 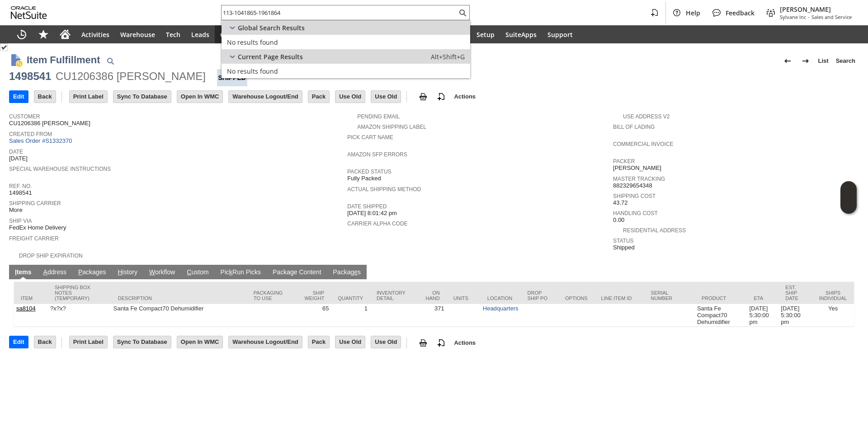 What do you see at coordinates (95, 34) in the screenshot?
I see `span: Activities` at bounding box center [95, 34].